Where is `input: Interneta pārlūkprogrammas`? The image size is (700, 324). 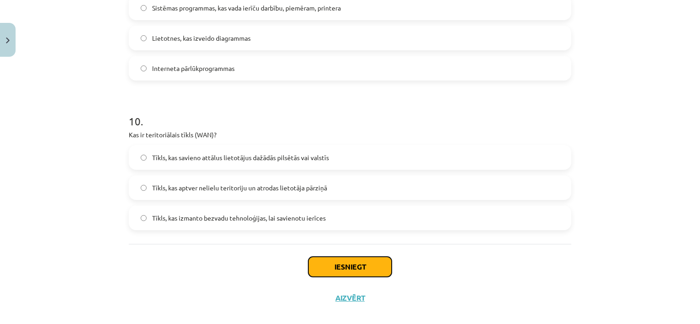
input: Interneta pārlūkprogrammas is located at coordinates (143, 68).